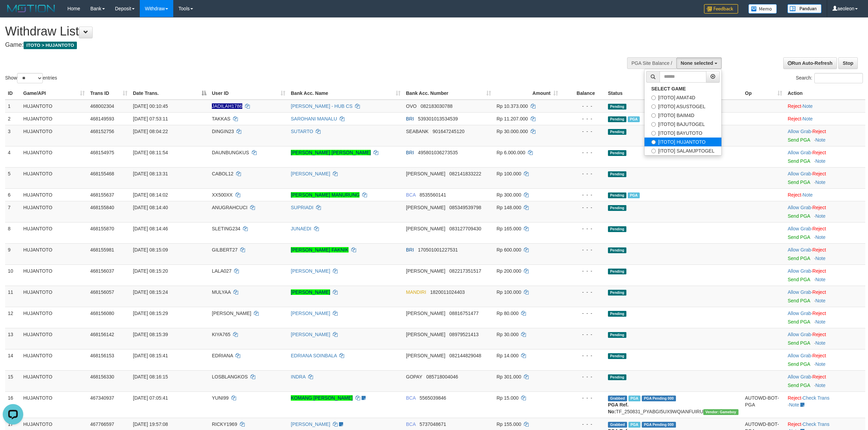 This screenshot has width=868, height=430. I want to click on span: Copy 901647245120 to clipboard, so click(448, 132).